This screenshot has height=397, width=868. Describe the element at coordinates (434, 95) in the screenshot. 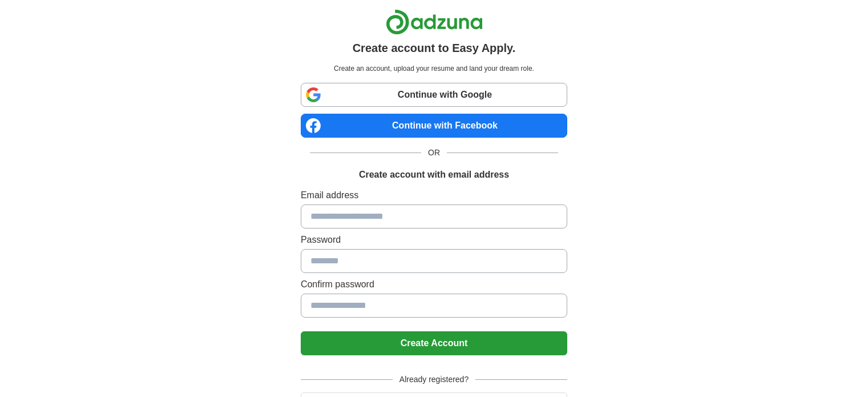

I see `a: Continue with Google` at that location.